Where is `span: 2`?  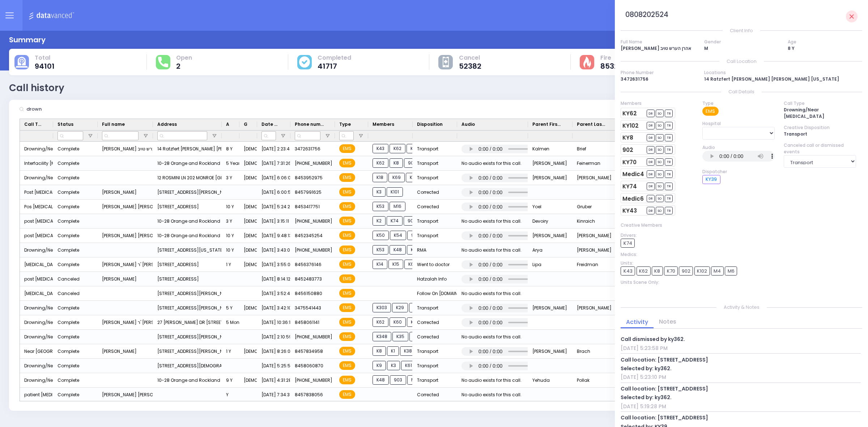 span: 2 is located at coordinates (184, 66).